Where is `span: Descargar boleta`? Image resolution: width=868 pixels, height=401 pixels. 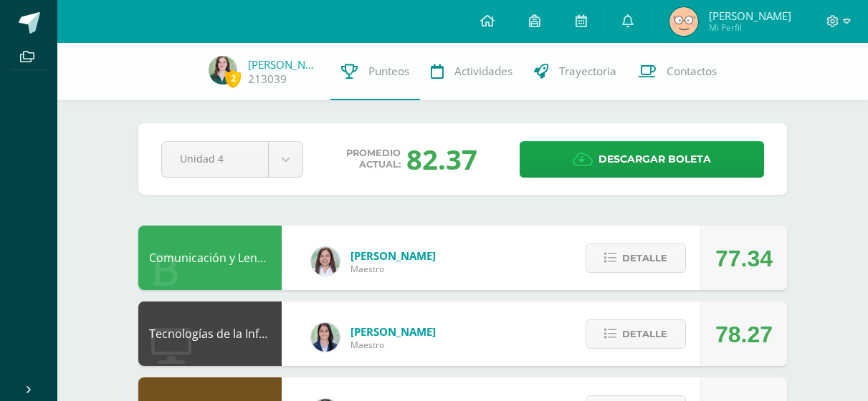 span: Descargar boleta is located at coordinates (654, 159).